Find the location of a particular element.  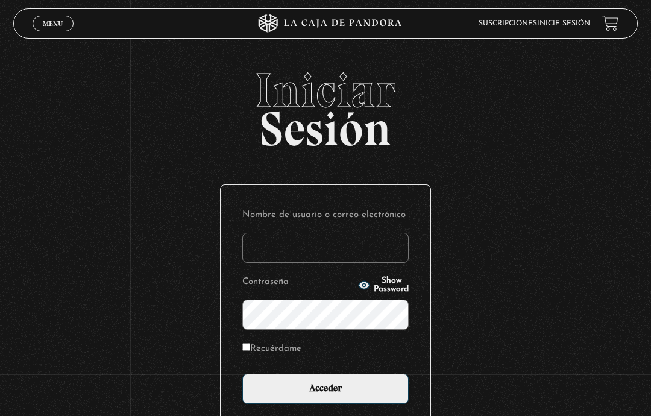

input: Recuérdame is located at coordinates (246, 347).